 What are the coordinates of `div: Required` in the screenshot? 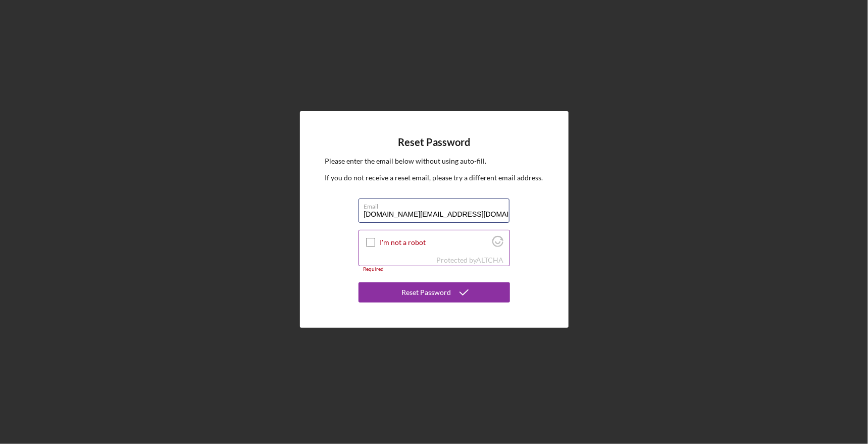 It's located at (434, 269).